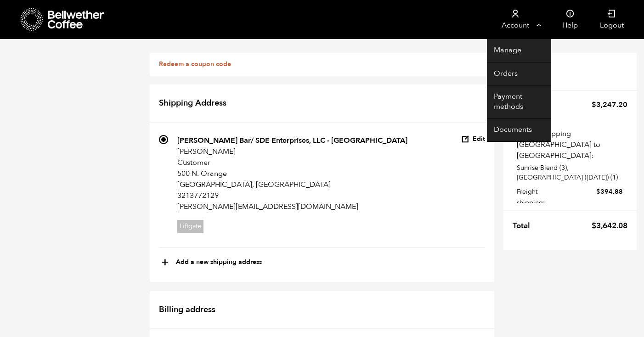 The height and width of the screenshot is (337, 644). What do you see at coordinates (519, 130) in the screenshot?
I see `a: Documents` at bounding box center [519, 130].